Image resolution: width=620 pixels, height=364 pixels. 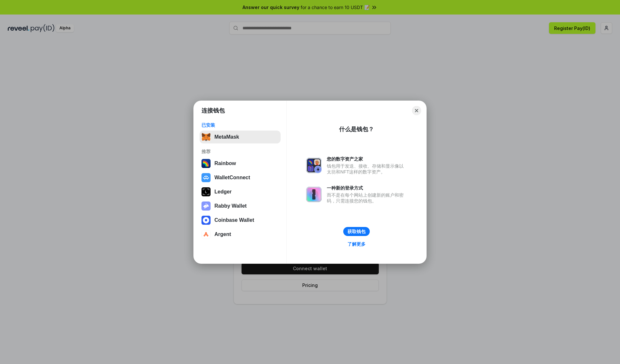 What do you see at coordinates (416, 111) in the screenshot?
I see `button: Close` at bounding box center [416, 111].